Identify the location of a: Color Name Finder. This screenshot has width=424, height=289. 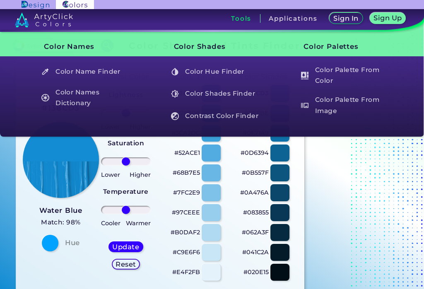
(86, 72).